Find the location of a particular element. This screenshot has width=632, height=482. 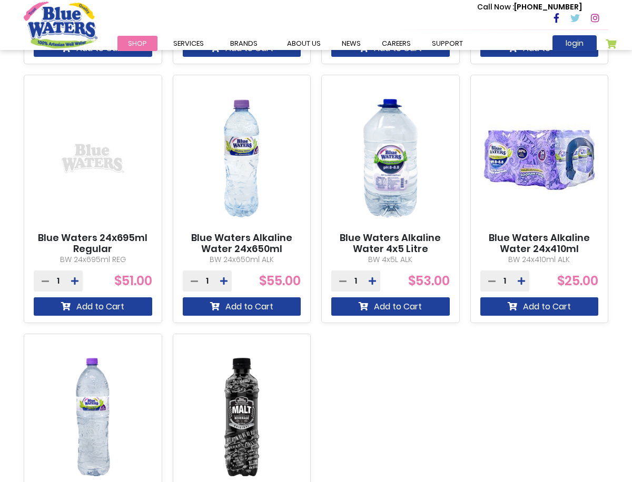

img: Blue Waters Alkaline Water 24x410ml is located at coordinates (539, 158).